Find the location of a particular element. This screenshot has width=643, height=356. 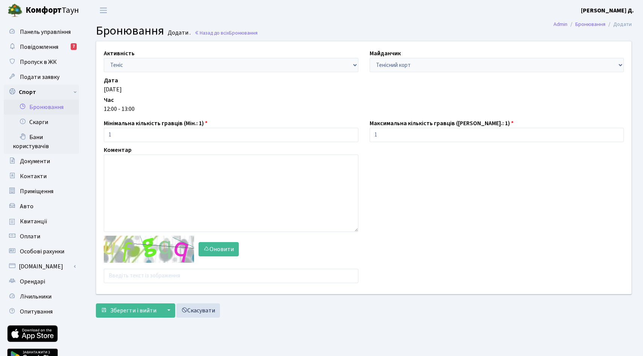

nav: breadcrumb is located at coordinates (593, 24).